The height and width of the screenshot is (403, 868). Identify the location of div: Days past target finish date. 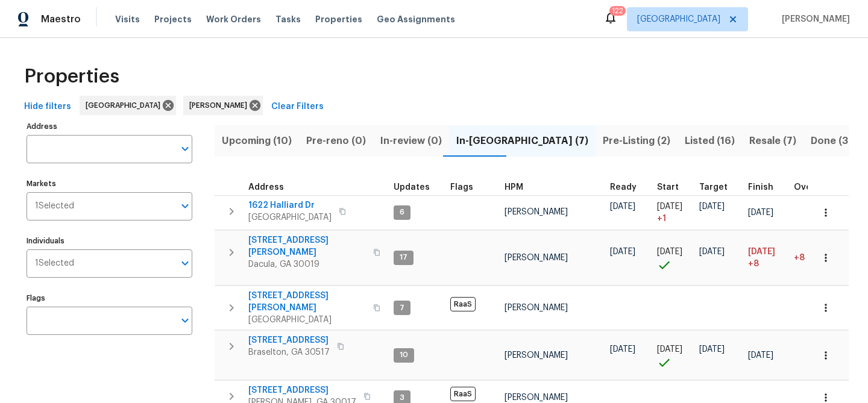
(815, 188).